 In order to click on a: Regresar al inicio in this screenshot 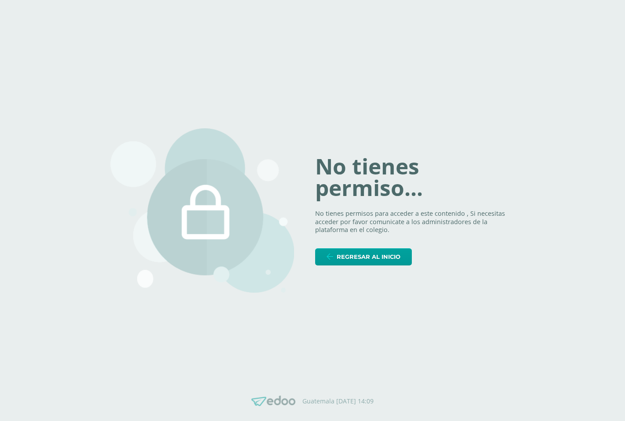, I will do `click(364, 257)`.